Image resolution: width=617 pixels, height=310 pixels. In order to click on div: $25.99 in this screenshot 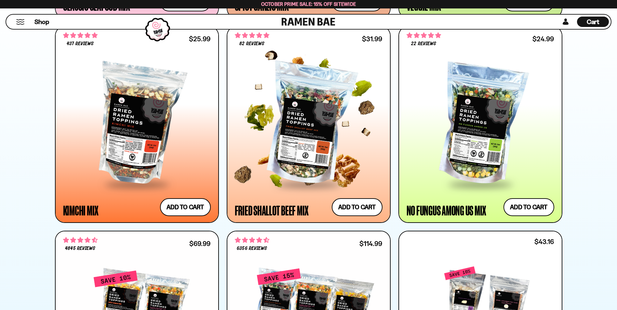, I will do `click(200, 39)`.